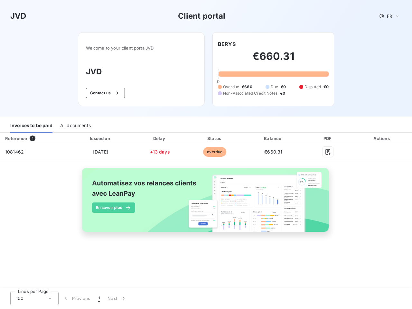  I want to click on div: Balance, so click(274, 138).